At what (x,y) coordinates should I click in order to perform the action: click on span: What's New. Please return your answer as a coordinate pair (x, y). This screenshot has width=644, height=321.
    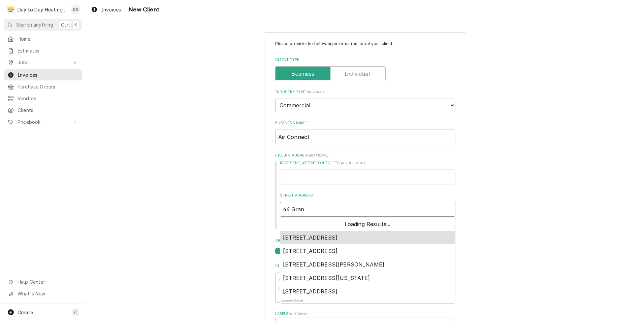
    Looking at the image, I should click on (48, 294).